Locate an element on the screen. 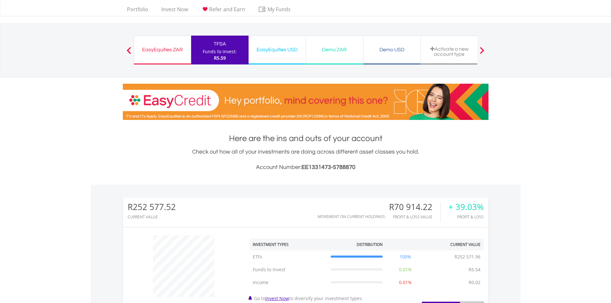 This screenshot has width=611, height=303. div: Check out how all of your investments are doing across different asset classes you hold. is located at coordinates (305, 160).